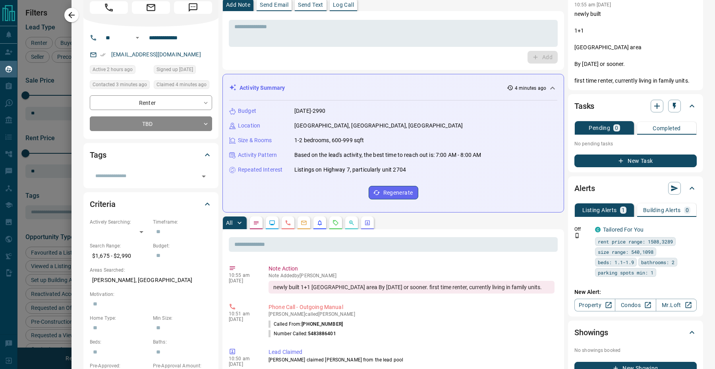 The height and width of the screenshot is (369, 715). Describe the element at coordinates (272, 223) in the screenshot. I see `svg: Lead Browsing Activity` at that location.